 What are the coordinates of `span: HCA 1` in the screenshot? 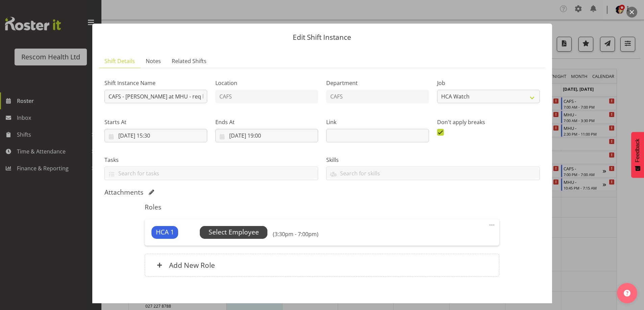 It's located at (165, 232).